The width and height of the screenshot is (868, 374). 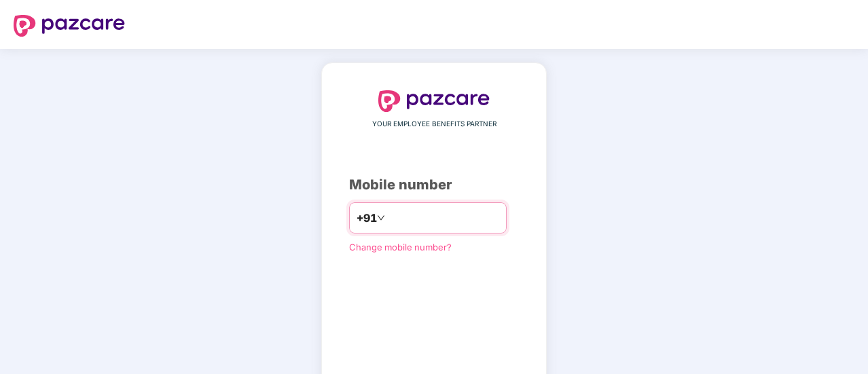 I want to click on div: Mobile number, so click(x=434, y=185).